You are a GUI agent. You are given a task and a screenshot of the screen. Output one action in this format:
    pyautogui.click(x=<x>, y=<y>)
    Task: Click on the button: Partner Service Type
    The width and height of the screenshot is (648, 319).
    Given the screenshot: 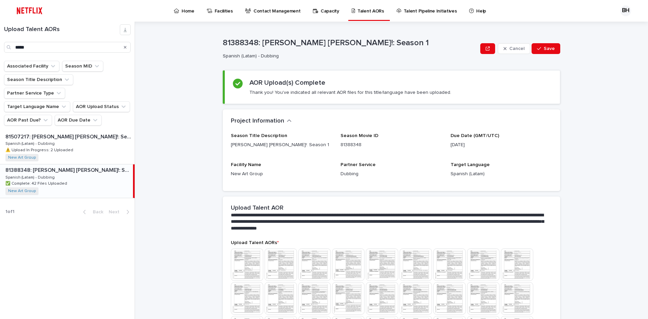 What is the action you would take?
    pyautogui.click(x=34, y=93)
    